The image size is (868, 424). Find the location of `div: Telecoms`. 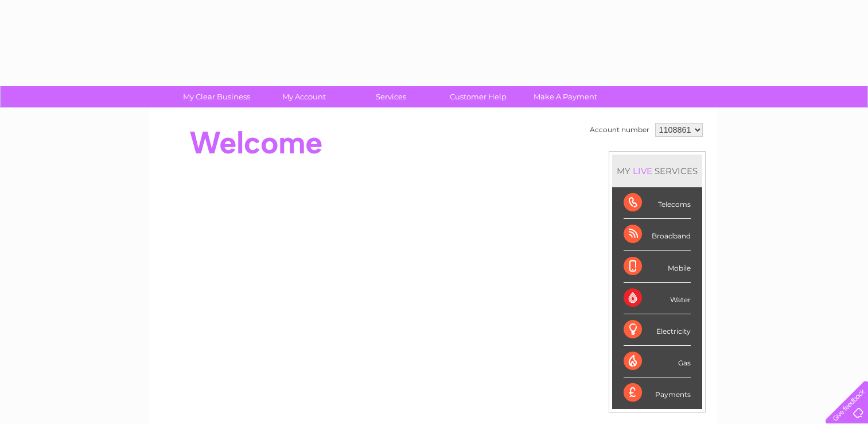

div: Telecoms is located at coordinates (657, 203).